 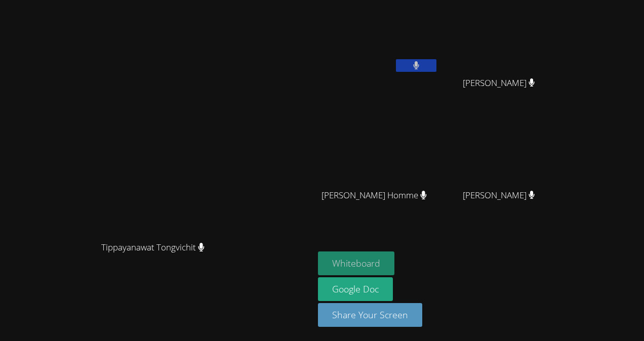 I want to click on a: Google Doc, so click(x=356, y=289).